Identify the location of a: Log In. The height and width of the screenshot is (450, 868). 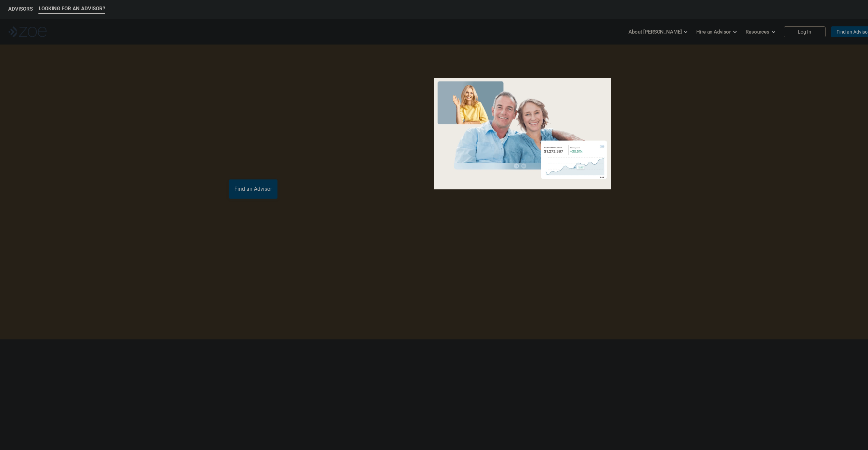
(805, 32).